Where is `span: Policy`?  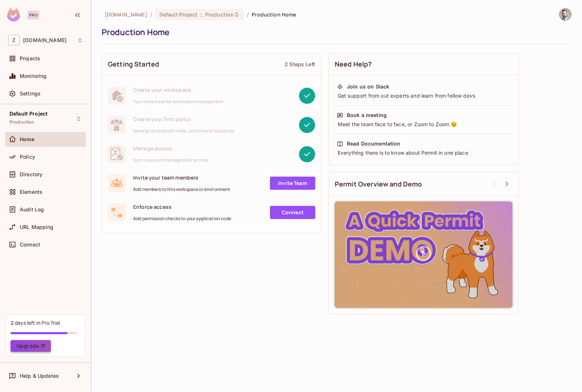
span: Policy is located at coordinates (28, 157).